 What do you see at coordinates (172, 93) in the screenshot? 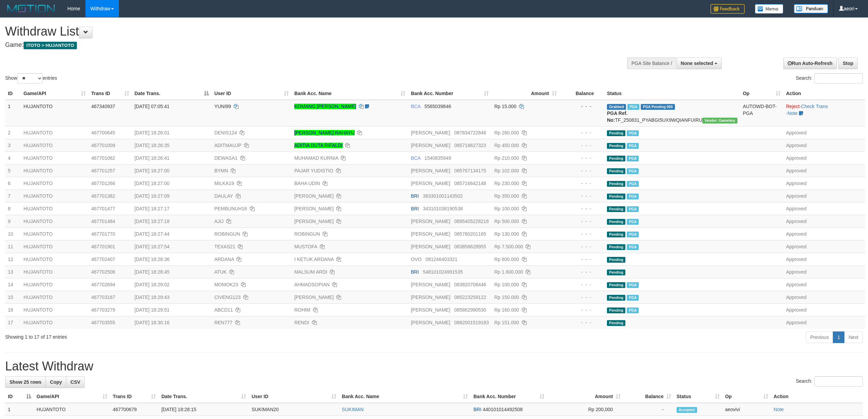
I see `th: Date Trans.: activate to sort column descending` at bounding box center [172, 93].